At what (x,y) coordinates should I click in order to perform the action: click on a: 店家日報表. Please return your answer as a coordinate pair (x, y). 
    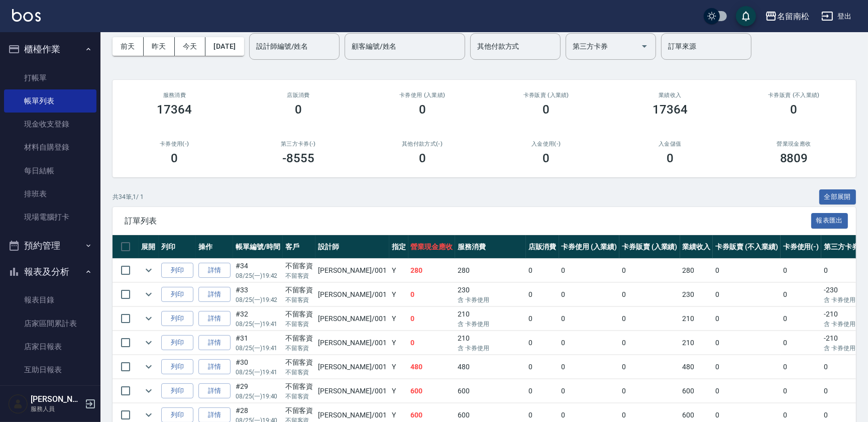
    Looking at the image, I should click on (50, 347).